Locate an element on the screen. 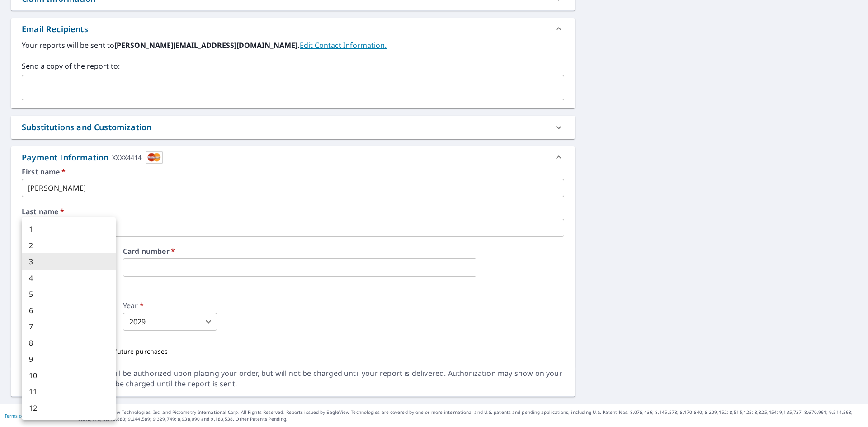 The height and width of the screenshot is (427, 868). li: 8 is located at coordinates (69, 343).